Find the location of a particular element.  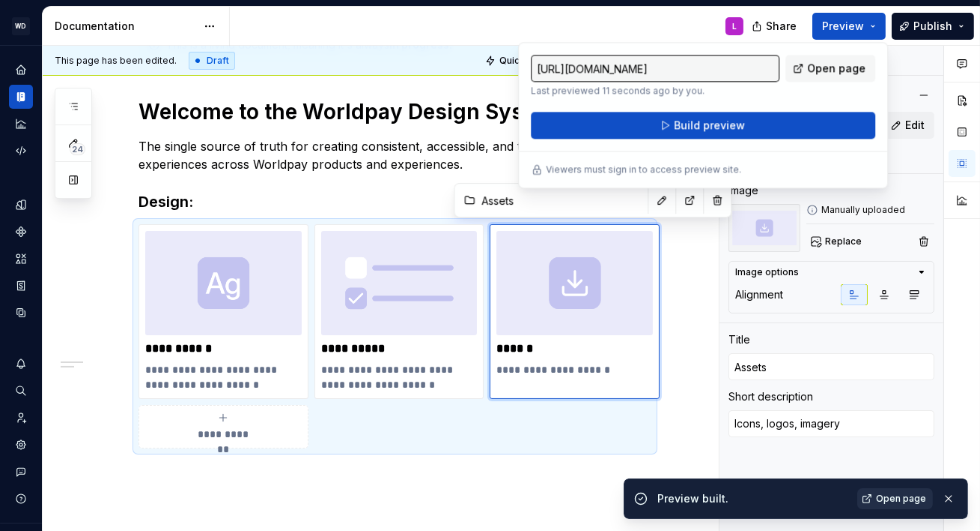

textarea: Icons, logos, imagery is located at coordinates (831, 423).